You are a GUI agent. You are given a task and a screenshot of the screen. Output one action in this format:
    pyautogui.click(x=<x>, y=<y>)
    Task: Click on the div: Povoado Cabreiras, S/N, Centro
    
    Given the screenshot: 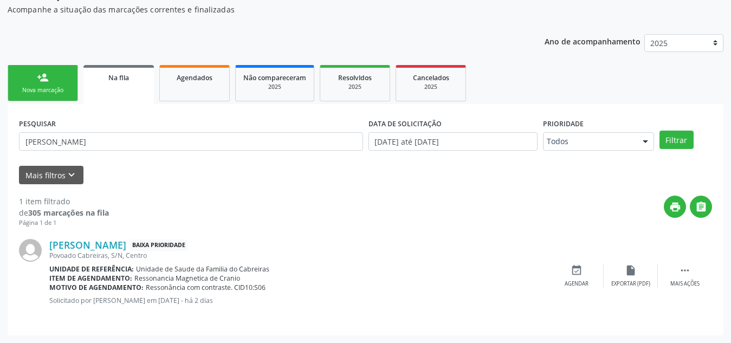 What is the action you would take?
    pyautogui.click(x=299, y=255)
    